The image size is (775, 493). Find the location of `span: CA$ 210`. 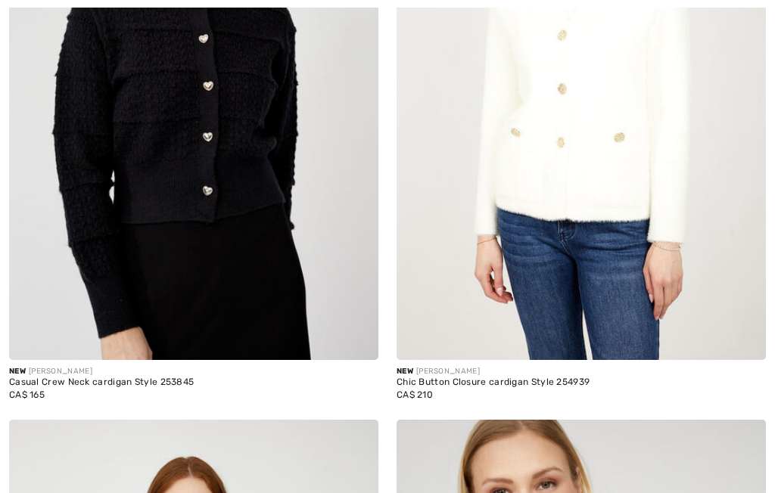

span: CA$ 210 is located at coordinates (415, 395).